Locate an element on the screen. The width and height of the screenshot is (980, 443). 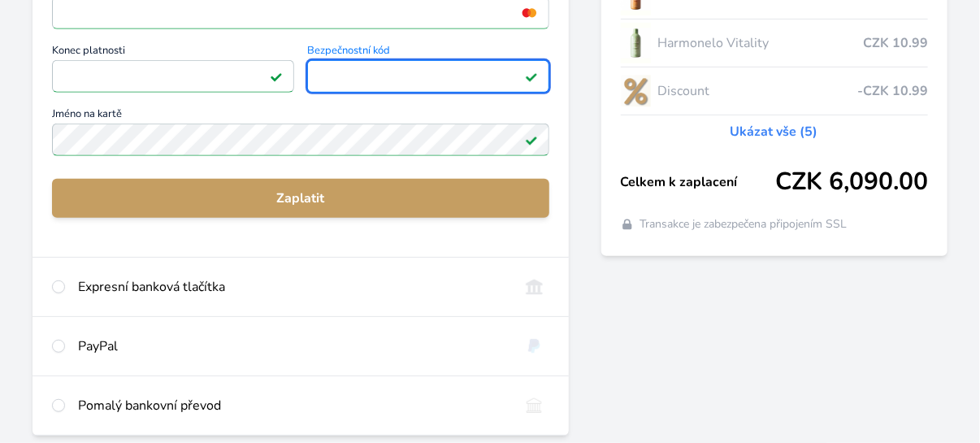
img: mc is located at coordinates (529, 13).